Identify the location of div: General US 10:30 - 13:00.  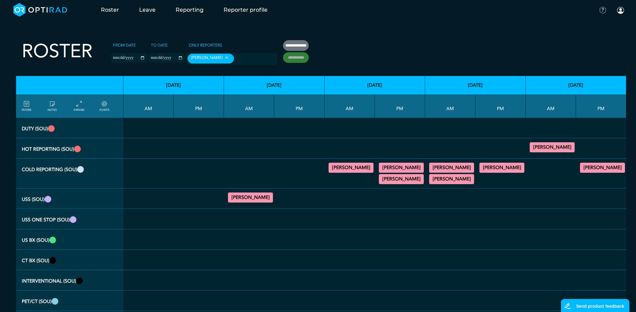
(250, 198).